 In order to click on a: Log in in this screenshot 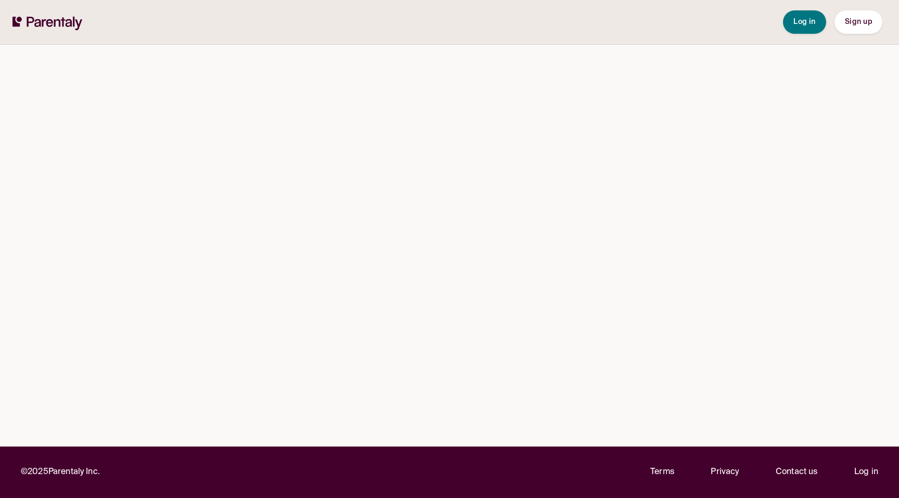, I will do `click(866, 472)`.